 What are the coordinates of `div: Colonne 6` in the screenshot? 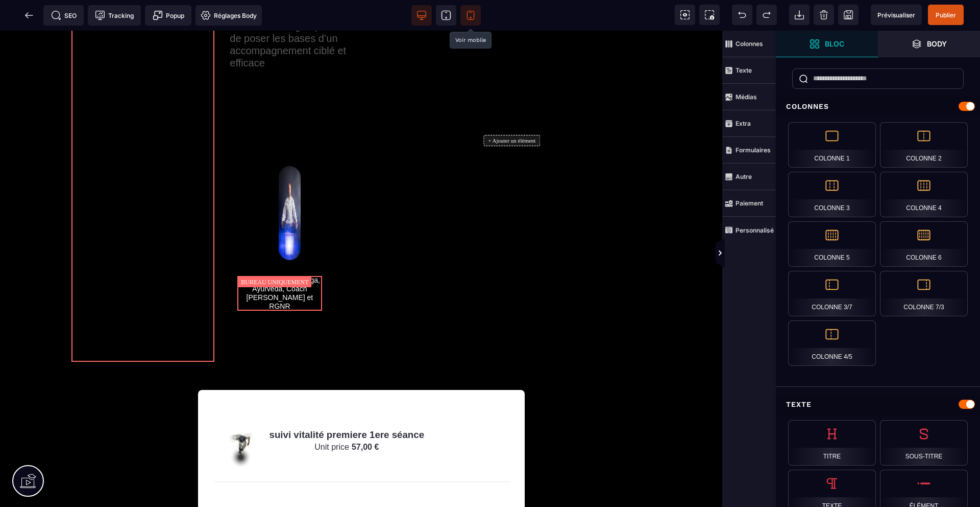 It's located at (924, 244).